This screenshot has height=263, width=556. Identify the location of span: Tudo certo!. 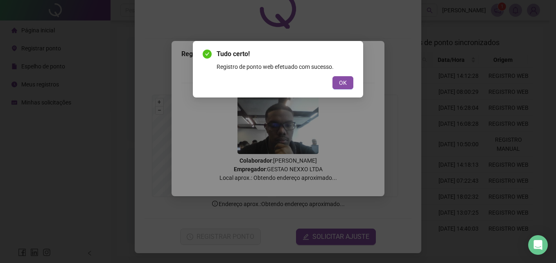
(285, 54).